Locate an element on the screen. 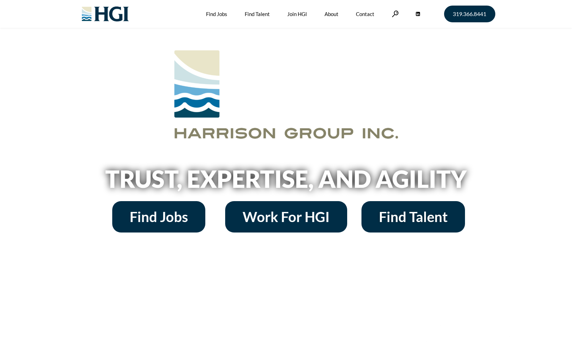  a: Find Talent is located at coordinates (413, 217).